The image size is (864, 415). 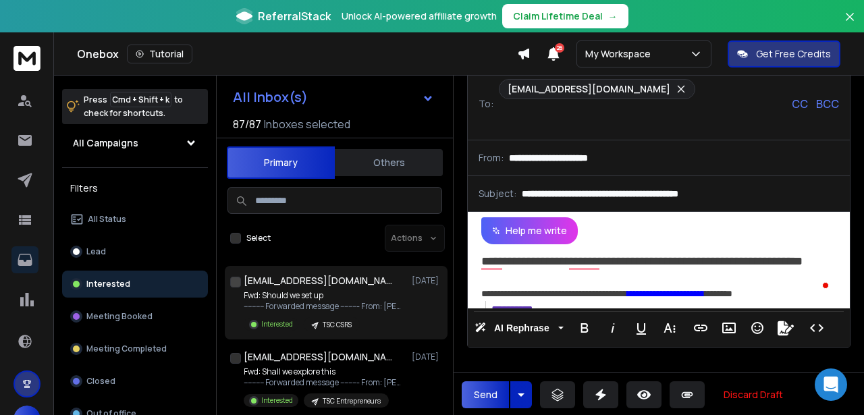 What do you see at coordinates (135, 349) in the screenshot?
I see `button: Meeting Completed` at bounding box center [135, 349].